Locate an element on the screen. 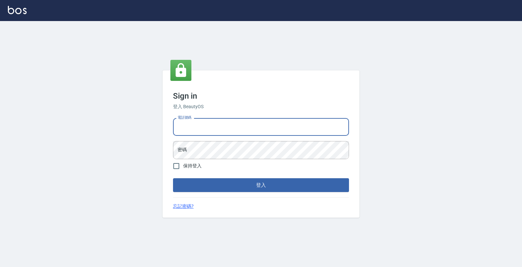 This screenshot has width=522, height=267. a: 忘記密碼? is located at coordinates (183, 206).